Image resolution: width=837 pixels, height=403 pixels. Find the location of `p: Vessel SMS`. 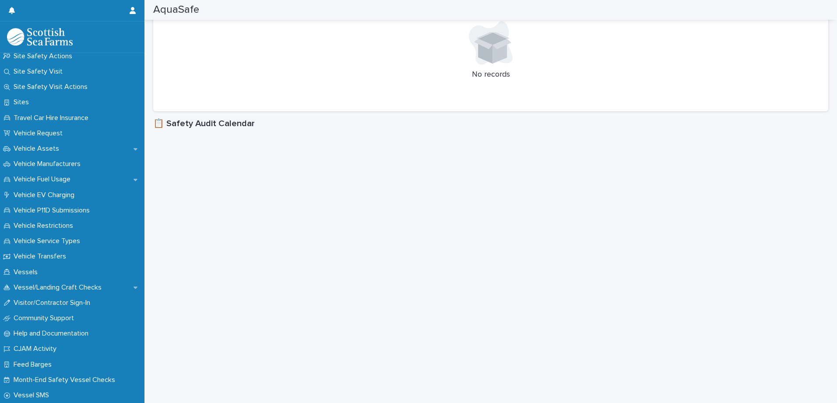

p: Vessel SMS is located at coordinates (33, 395).